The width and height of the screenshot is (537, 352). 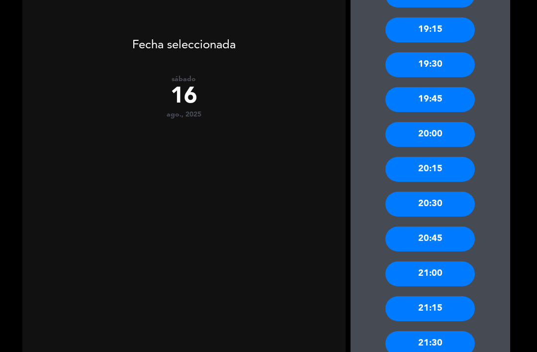 What do you see at coordinates (430, 308) in the screenshot?
I see `div: 21:15` at bounding box center [430, 308].